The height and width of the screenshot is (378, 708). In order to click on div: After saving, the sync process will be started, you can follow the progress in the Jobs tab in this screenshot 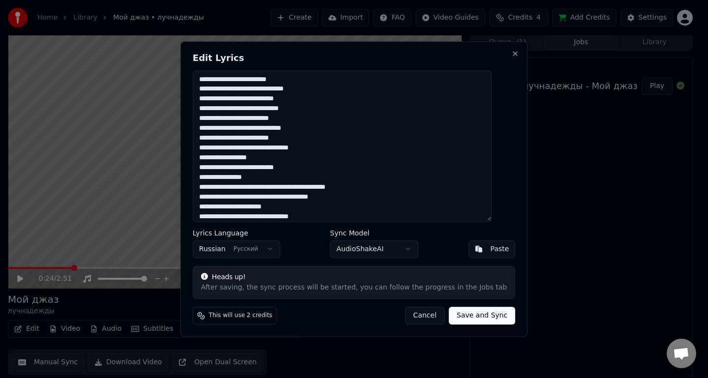, I will do `click(354, 288)`.